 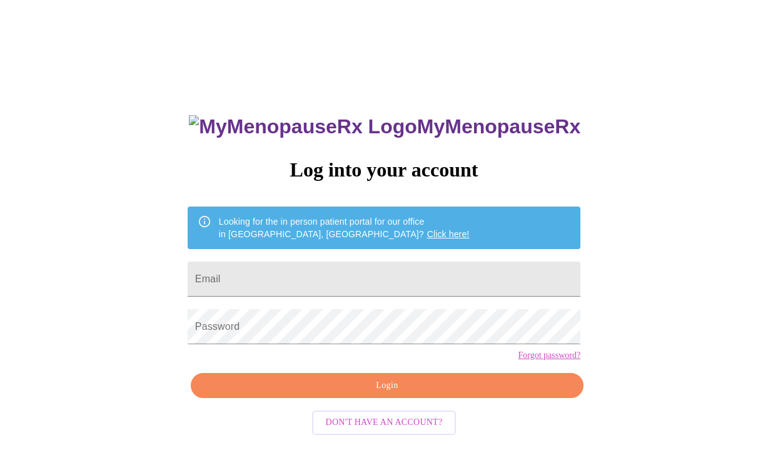 What do you see at coordinates (384, 422) in the screenshot?
I see `button: Don't have an account?` at bounding box center [384, 422].